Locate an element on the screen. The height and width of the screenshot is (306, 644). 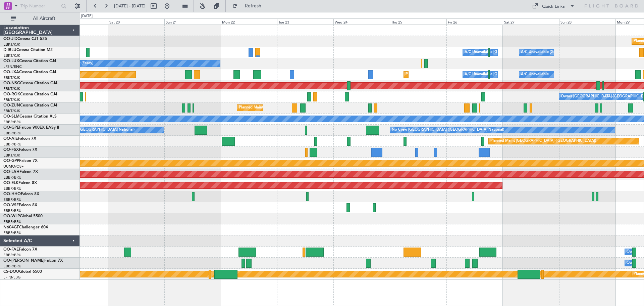
span: OO-HHO is located at coordinates (12, 194).